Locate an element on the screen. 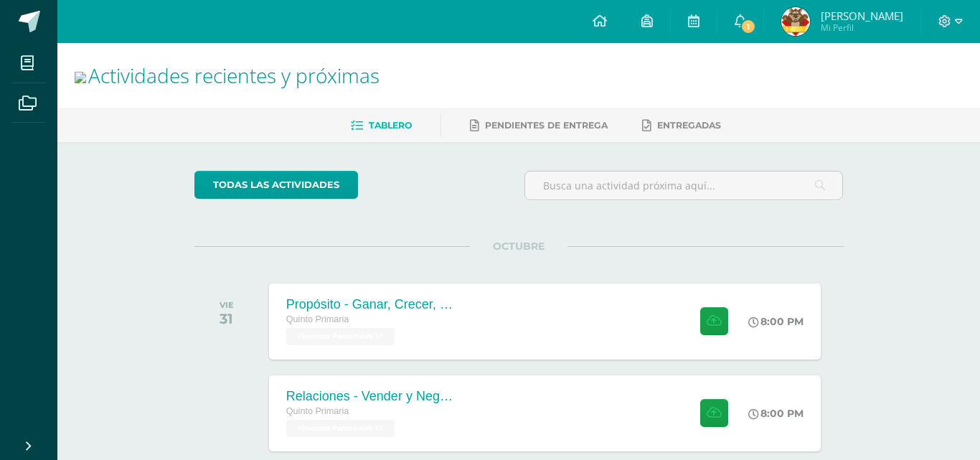  div: VIE is located at coordinates (227, 304).